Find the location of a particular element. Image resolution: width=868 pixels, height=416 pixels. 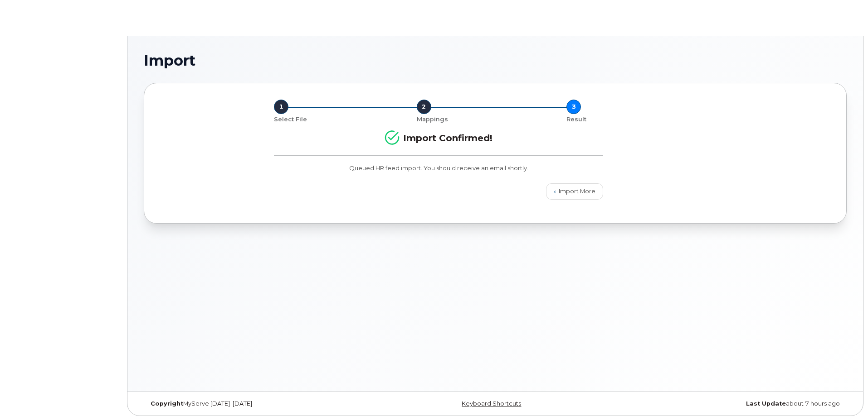

a: Keyboard Shortcuts is located at coordinates (491, 404).